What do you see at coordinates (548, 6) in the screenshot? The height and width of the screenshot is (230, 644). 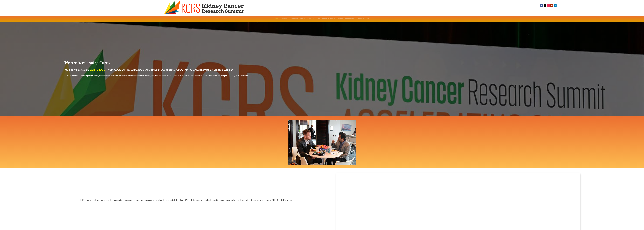 I see `a: Follow on Instagram` at bounding box center [548, 6].